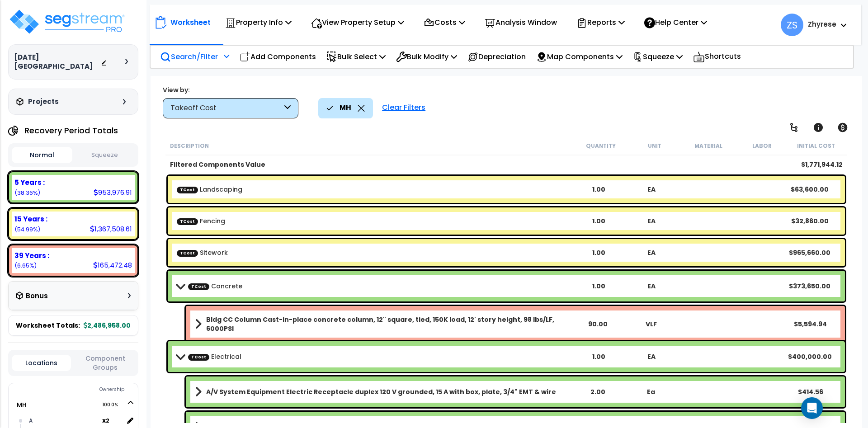 This screenshot has width=868, height=428. Describe the element at coordinates (597, 324) in the screenshot. I see `div: 90.00` at that location.